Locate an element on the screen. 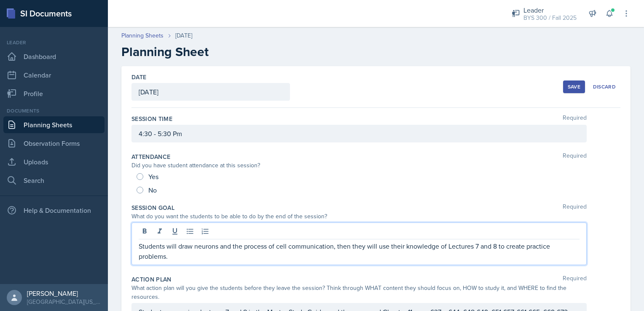  a: Search is located at coordinates (54, 181).